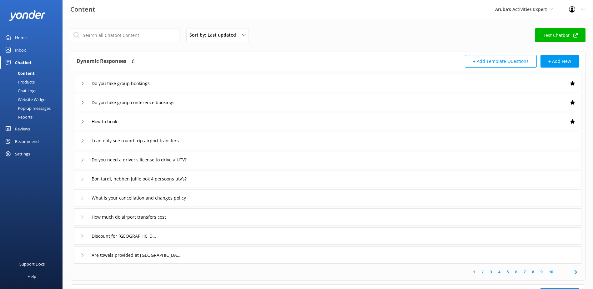 The image size is (593, 289). I want to click on a: 3, so click(491, 272).